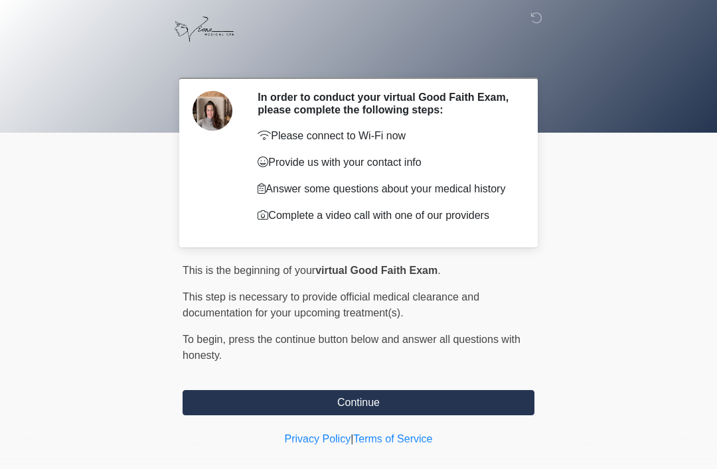 This screenshot has height=469, width=717. What do you see at coordinates (213, 111) in the screenshot?
I see `img: Agent Avatar` at bounding box center [213, 111].